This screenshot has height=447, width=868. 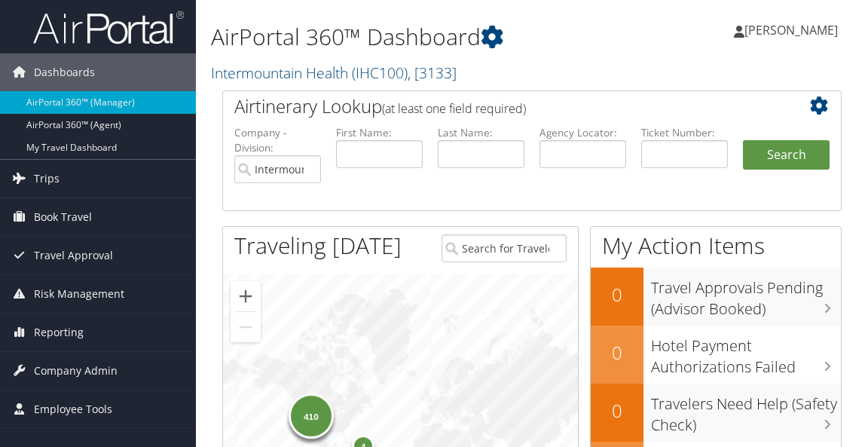 I want to click on input: Search for Traveler, so click(x=504, y=248).